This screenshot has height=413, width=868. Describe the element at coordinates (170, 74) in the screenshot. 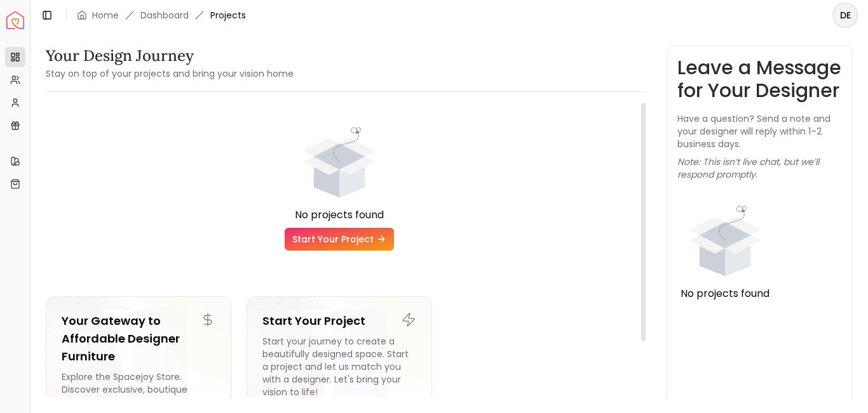

I see `small: Stay on top of your projects and bring your vision home` at that location.